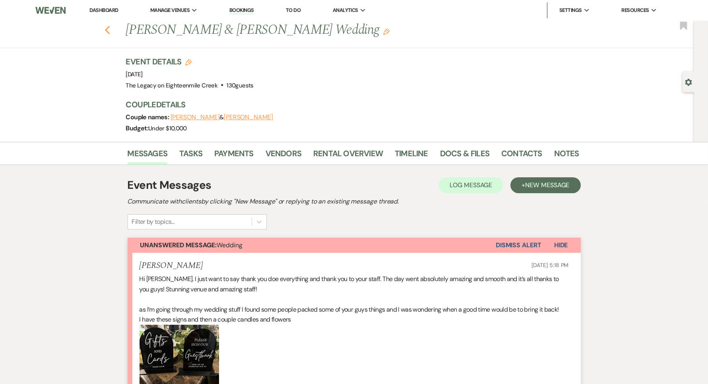 Image resolution: width=708 pixels, height=384 pixels. What do you see at coordinates (189, 62) in the screenshot?
I see `h3: Event Details` at bounding box center [189, 62].